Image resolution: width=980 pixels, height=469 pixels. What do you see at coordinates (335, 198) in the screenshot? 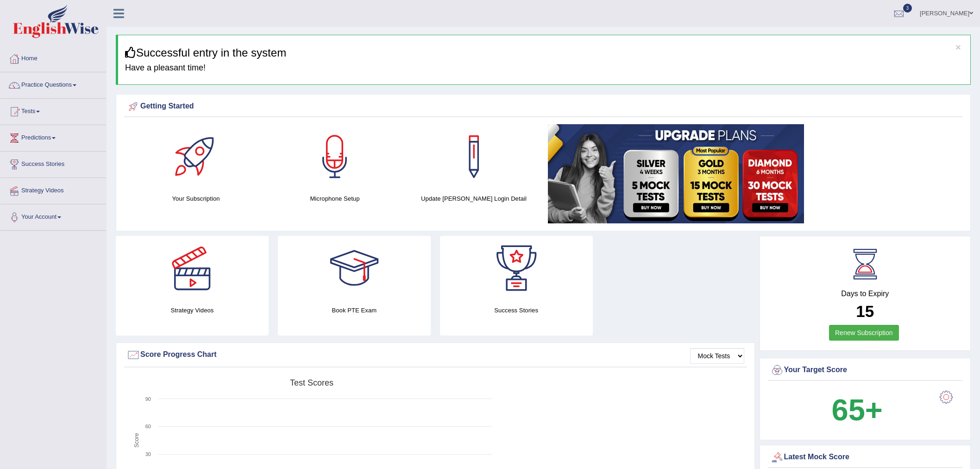
I see `h4: Microphone Setup` at bounding box center [335, 198].